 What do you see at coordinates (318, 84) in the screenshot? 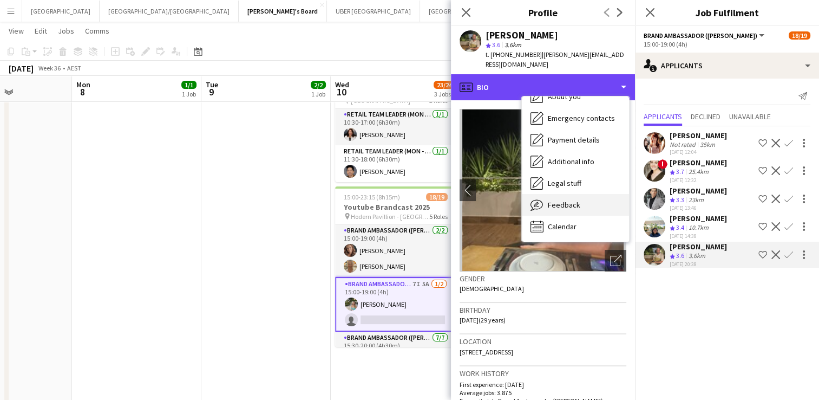
I see `span: 2/2` at bounding box center [318, 84].